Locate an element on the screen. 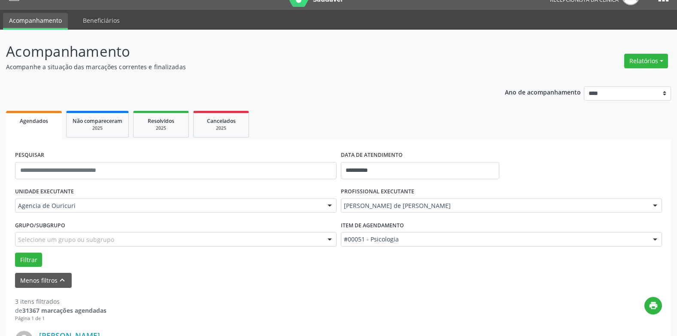 This screenshot has width=677, height=336. span: #00051 - Psicologia is located at coordinates (494, 239).